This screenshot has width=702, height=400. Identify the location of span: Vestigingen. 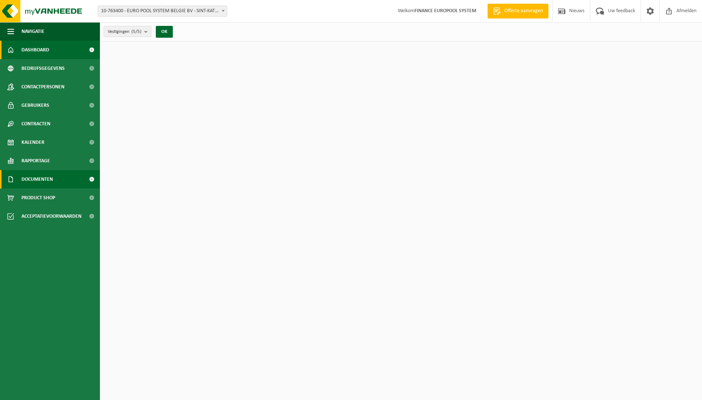
(124, 32).